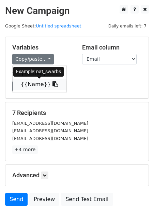 The width and height of the screenshot is (154, 218). Describe the element at coordinates (38, 72) in the screenshot. I see `div: Example: nat_swarbs` at that location.